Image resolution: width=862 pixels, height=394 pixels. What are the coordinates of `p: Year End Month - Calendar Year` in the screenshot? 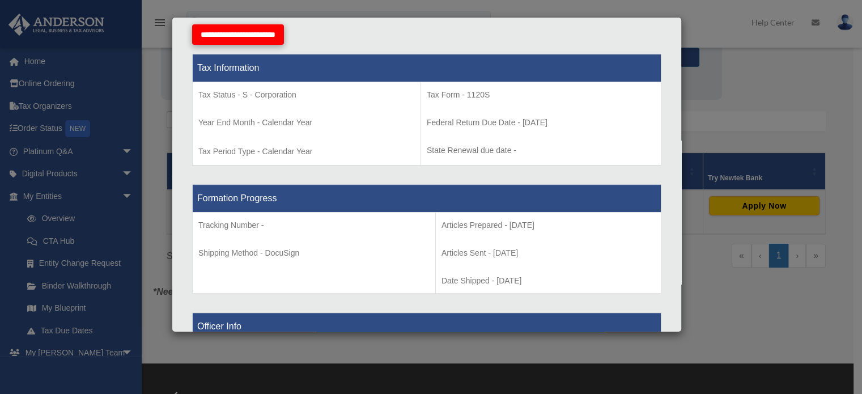 It's located at (307, 122).